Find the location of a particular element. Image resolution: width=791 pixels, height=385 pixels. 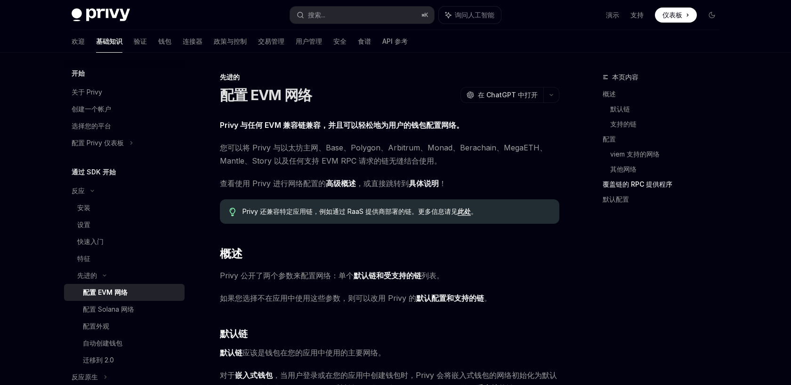

font: Privy 公开了两个参数来配置网络：单个 is located at coordinates (287, 276).